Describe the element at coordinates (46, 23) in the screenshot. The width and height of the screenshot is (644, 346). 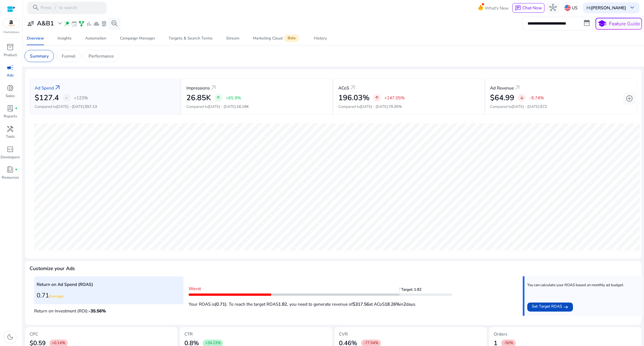
I see `h3: A&B1` at that location.